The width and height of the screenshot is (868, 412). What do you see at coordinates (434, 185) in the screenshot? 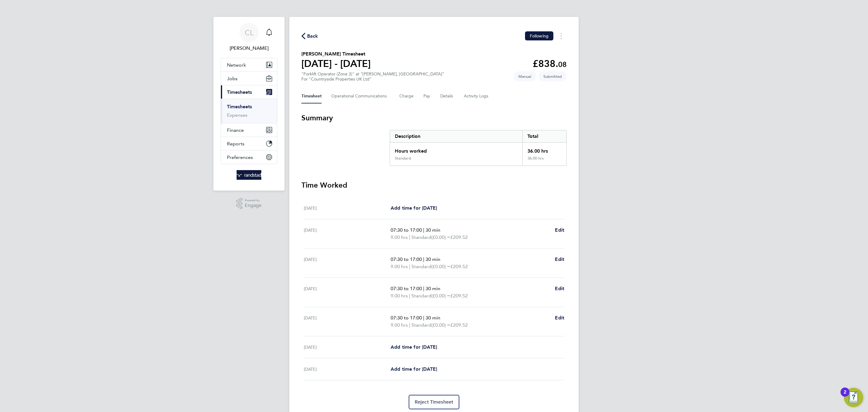
I see `h3: Time Worked` at bounding box center [434, 185].